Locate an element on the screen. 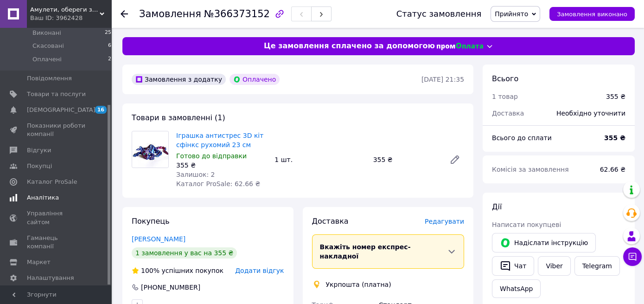 Image resolution: width=644 pixels, height=304 pixels. div: успішних покупок is located at coordinates (177, 270).